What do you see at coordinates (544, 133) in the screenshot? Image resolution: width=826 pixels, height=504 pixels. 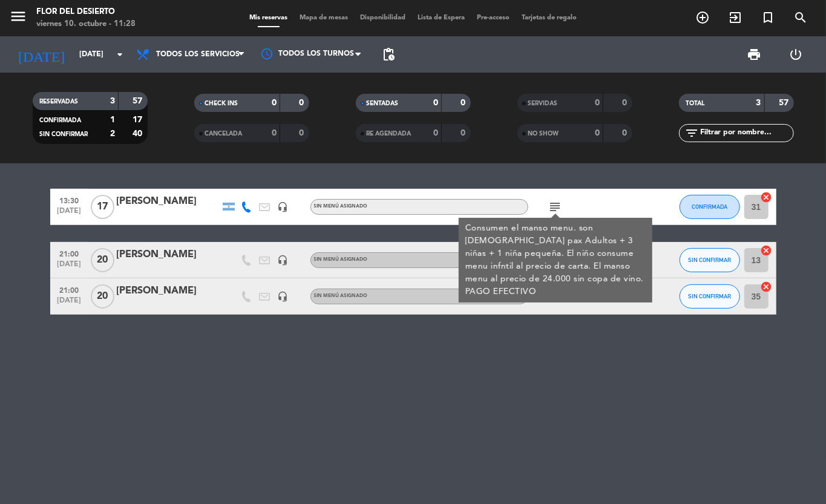 I see `span: NO SHOW` at bounding box center [544, 133].